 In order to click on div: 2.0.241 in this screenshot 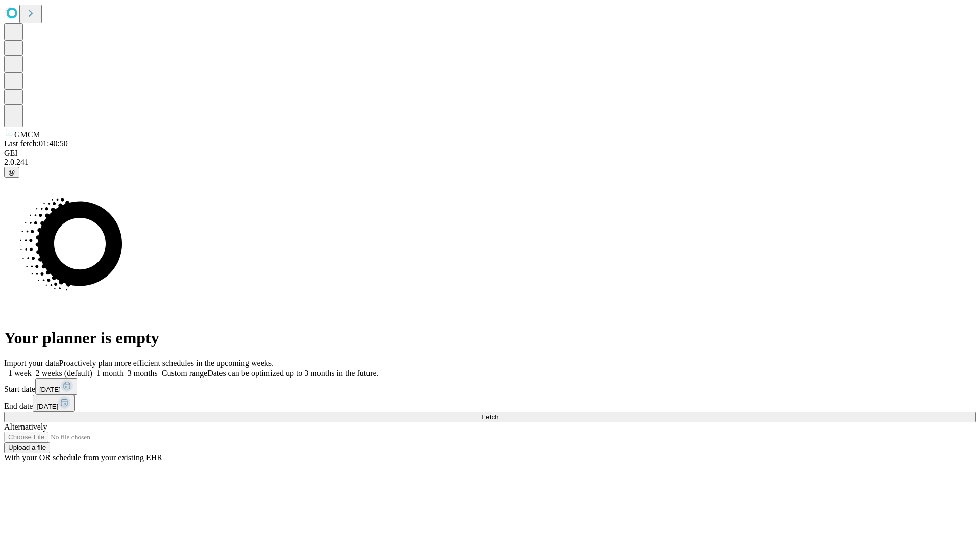, I will do `click(490, 162)`.